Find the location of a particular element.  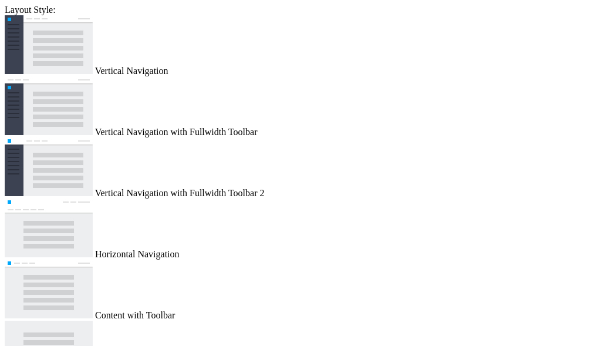

img: vertical-nav-with-full-toolbar.jpg is located at coordinates (49, 106).